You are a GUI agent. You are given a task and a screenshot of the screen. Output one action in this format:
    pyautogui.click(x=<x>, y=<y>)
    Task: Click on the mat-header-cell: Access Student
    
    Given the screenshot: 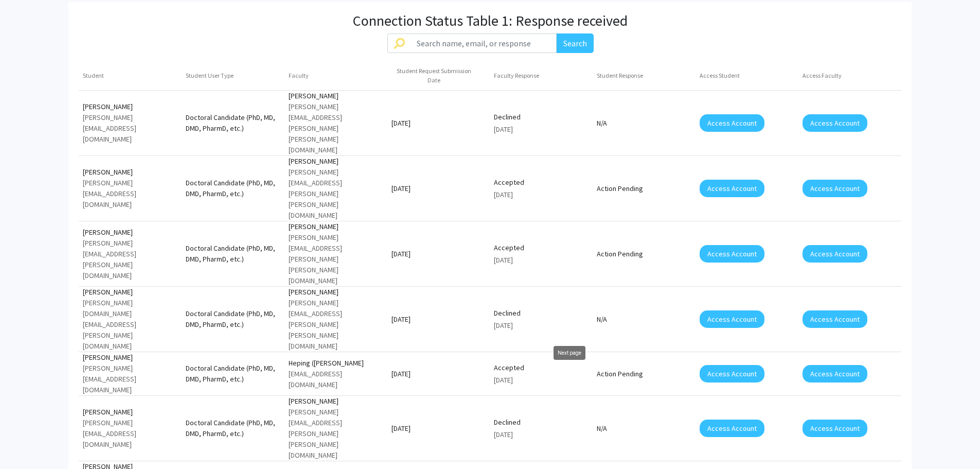 What is the action you would take?
    pyautogui.click(x=747, y=76)
    